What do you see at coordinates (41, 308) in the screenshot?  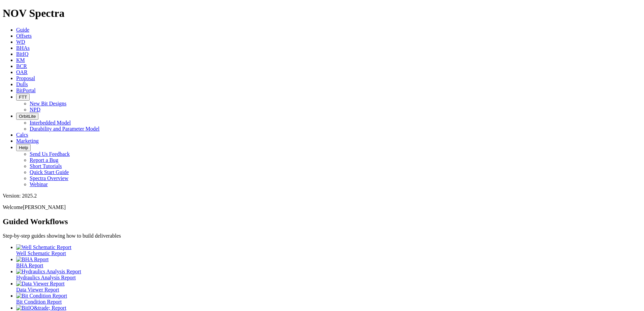 I see `img: BitIQ&trade; Report` at bounding box center [41, 308].